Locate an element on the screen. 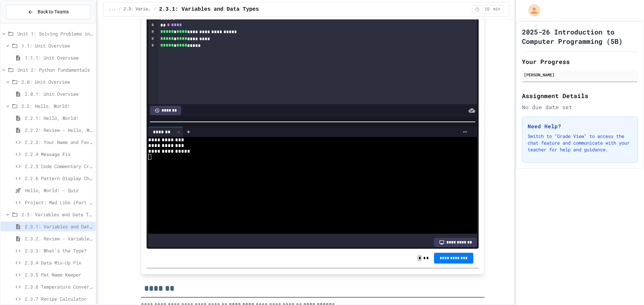  span: 2.2.1: Hello, World! is located at coordinates (59, 118).